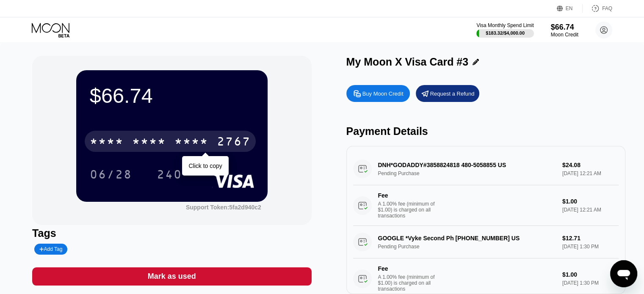 The width and height of the screenshot is (644, 294). Describe the element at coordinates (504, 30) in the screenshot. I see `div: Visa Monthly Spend Limit$183.32/$4,000.00` at that location.